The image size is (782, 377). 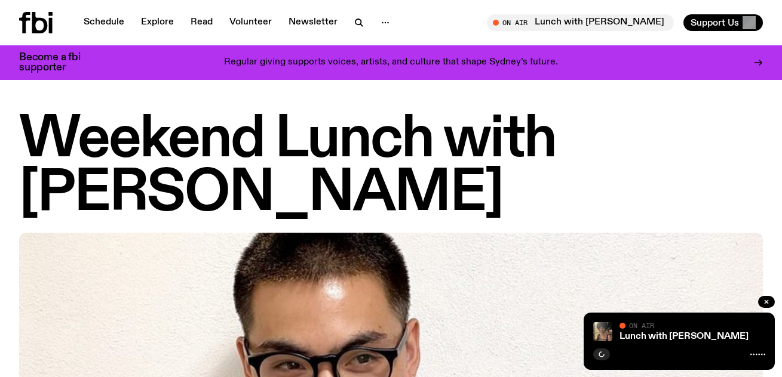 What do you see at coordinates (201, 23) in the screenshot?
I see `a: Read` at bounding box center [201, 23].